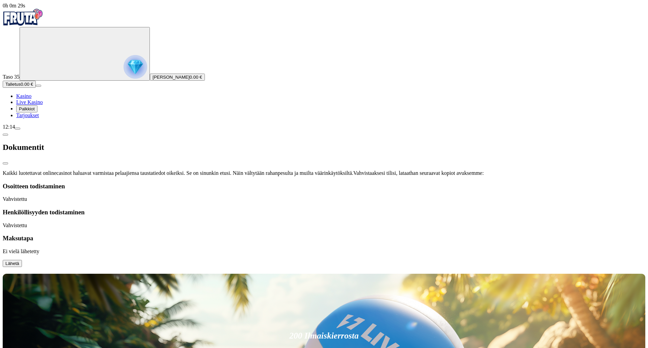 This screenshot has width=648, height=348. I want to click on span: Palkkiot, so click(27, 109).